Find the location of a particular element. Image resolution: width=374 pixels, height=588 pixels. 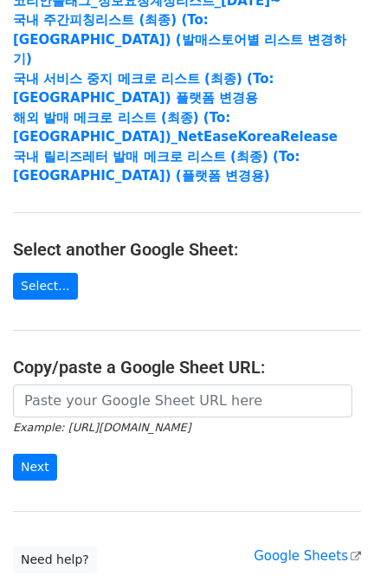

a: Select... is located at coordinates (45, 286).